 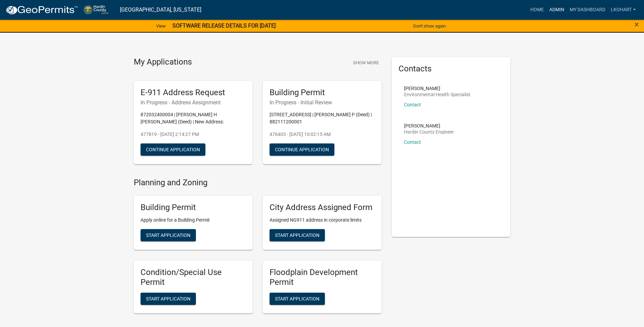 I want to click on h4: Planning and Zoning, so click(x=257, y=183).